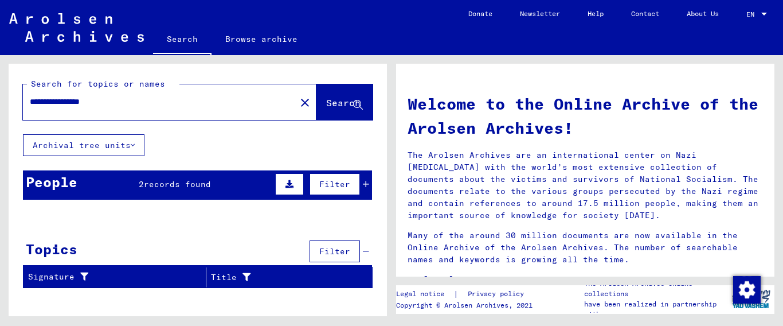 The height and width of the screenshot is (326, 783). I want to click on a: Browse archive, so click(261, 39).